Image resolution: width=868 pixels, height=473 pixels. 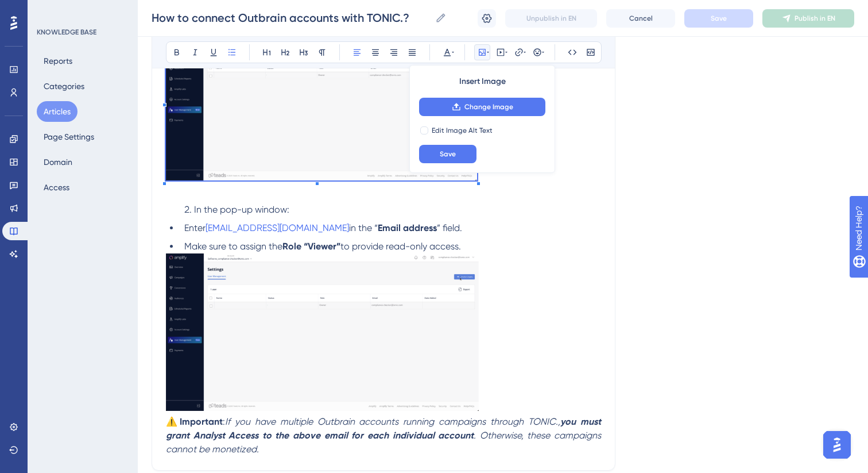 What do you see at coordinates (58, 61) in the screenshot?
I see `button: Reports` at bounding box center [58, 61].